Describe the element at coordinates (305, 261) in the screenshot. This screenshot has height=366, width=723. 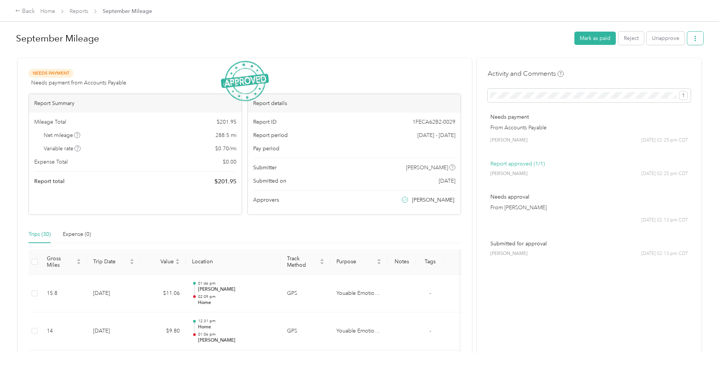
I see `th: Track Method` at that location.